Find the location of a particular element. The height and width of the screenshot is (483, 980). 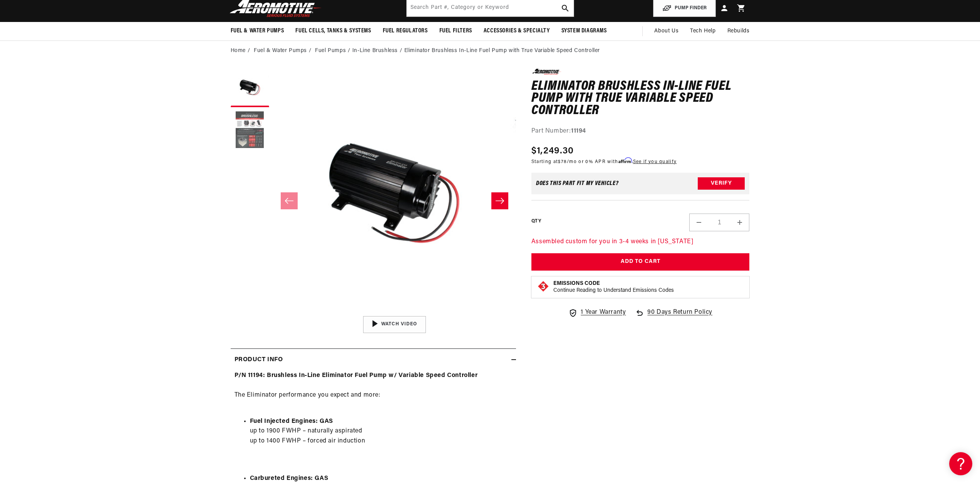

span: Fuel Regulators is located at coordinates (405, 31).